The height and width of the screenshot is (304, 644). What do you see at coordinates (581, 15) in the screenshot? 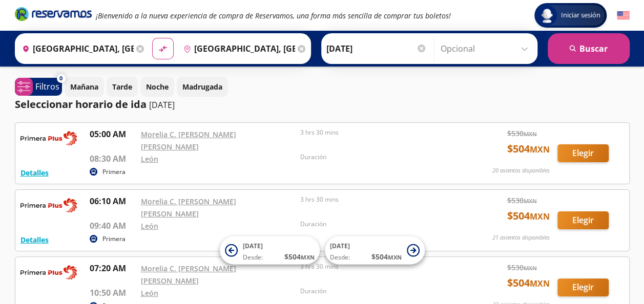
I see `span: Iniciar sesión` at bounding box center [581, 15].